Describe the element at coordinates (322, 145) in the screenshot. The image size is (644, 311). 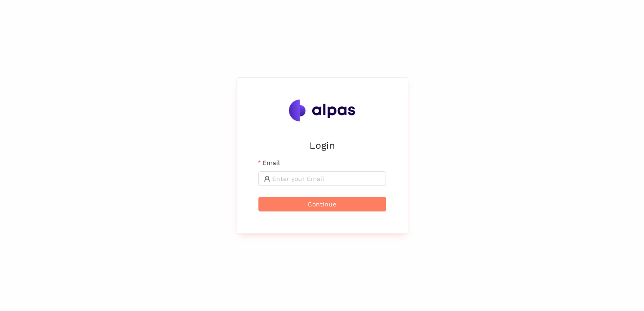
I see `h2: Login` at that location.